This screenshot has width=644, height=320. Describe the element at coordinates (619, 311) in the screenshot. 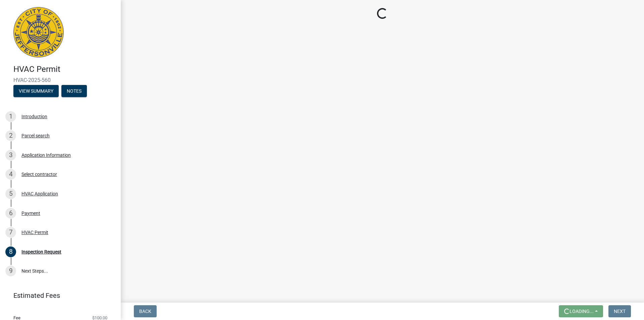

I see `button: Next` at that location.